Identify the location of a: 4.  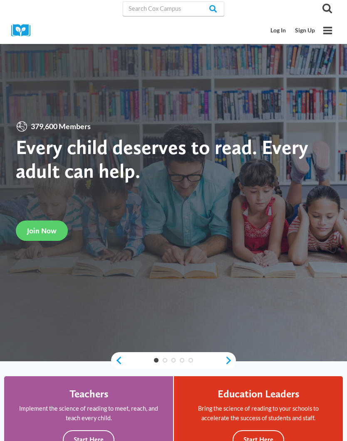
(182, 360).